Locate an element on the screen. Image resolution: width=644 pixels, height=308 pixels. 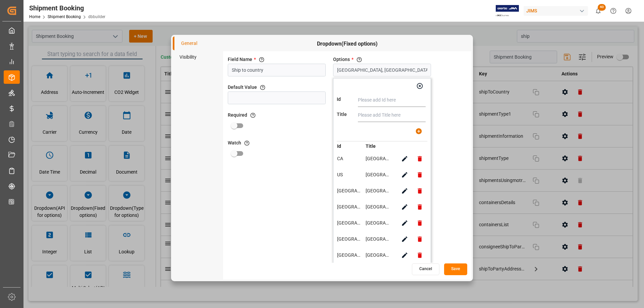
a: Home is located at coordinates (34, 17).